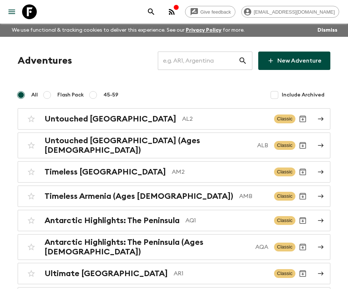 The width and height of the screenshot is (348, 289). I want to click on span: Flash Pack, so click(71, 95).